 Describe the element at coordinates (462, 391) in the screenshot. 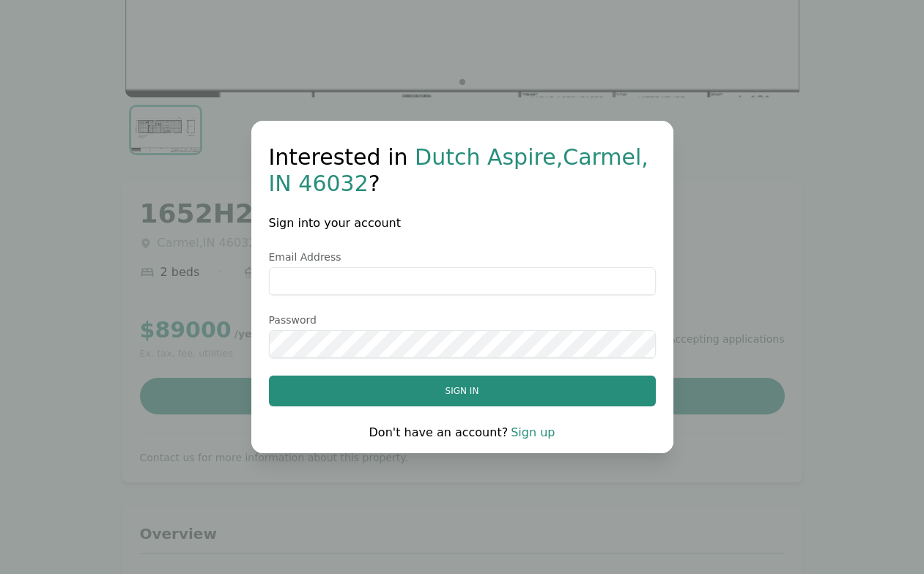

I see `button: Sign in` at that location.